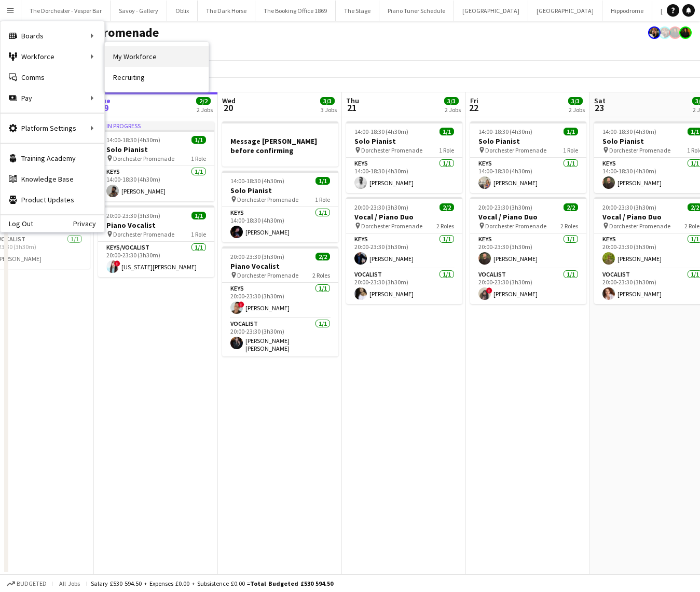 This screenshot has height=592, width=700. I want to click on button: Oblix, so click(182, 10).